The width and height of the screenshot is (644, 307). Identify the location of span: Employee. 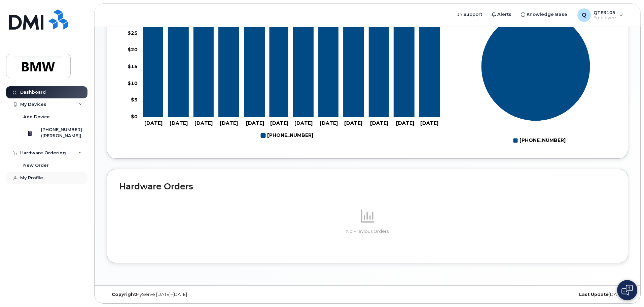
(605, 18).